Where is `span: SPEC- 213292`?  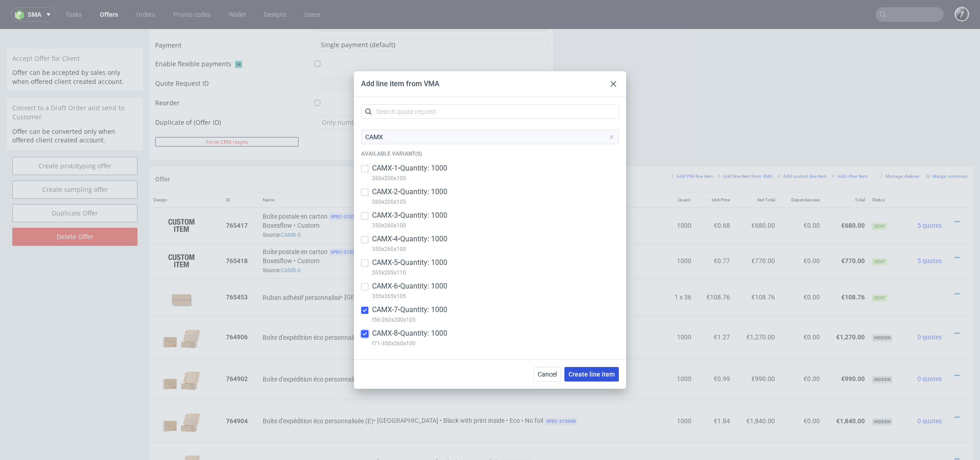 span: SPEC- 213292 is located at coordinates (345, 223).